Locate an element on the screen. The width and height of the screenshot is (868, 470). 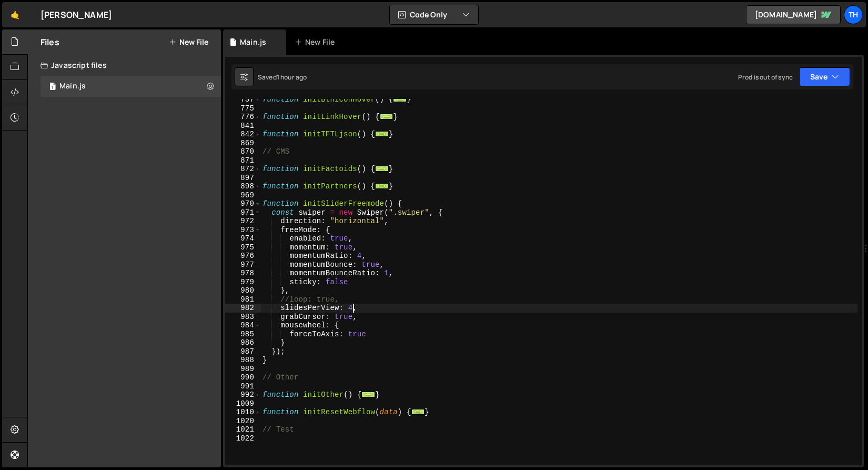
div: 978 is located at coordinates (243, 274).